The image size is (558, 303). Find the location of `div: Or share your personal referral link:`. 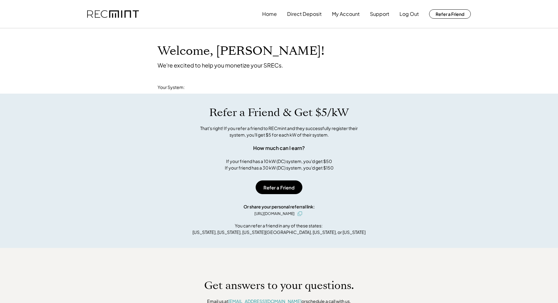

div: Or share your personal referral link: is located at coordinates (279, 207).